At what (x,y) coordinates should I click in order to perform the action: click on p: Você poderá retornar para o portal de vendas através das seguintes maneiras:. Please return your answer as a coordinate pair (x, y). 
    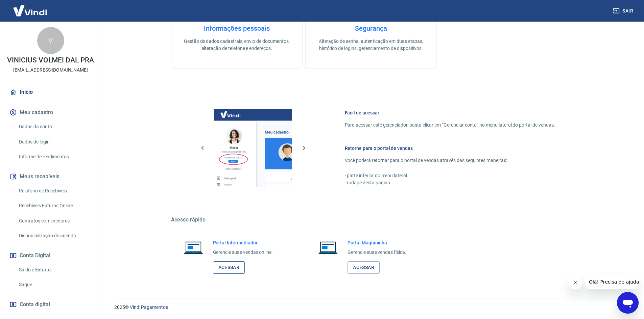
    Looking at the image, I should click on (450, 160).